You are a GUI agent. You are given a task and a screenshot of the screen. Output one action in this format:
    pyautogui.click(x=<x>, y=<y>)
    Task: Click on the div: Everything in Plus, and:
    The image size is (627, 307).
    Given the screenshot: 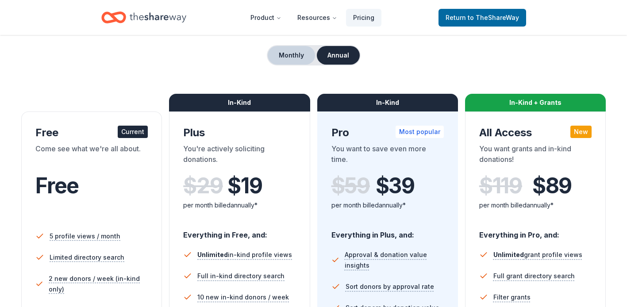 What is the action you would take?
    pyautogui.click(x=388, y=231)
    